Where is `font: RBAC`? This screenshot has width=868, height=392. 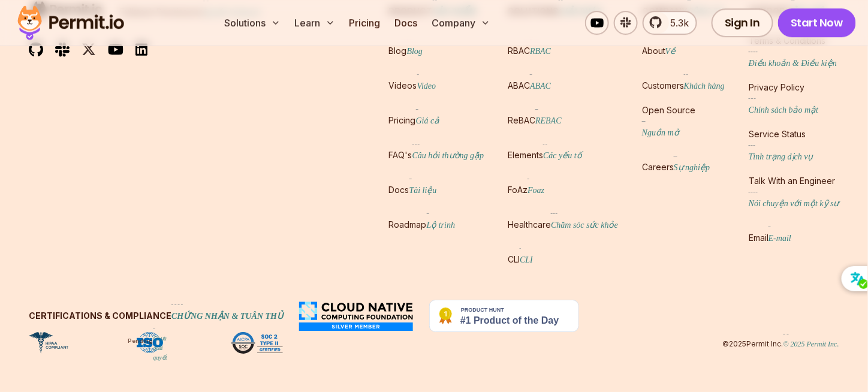 font: RBAC is located at coordinates (540, 48).